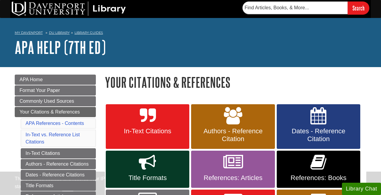  I want to click on a: References: Articles, so click(233, 170).